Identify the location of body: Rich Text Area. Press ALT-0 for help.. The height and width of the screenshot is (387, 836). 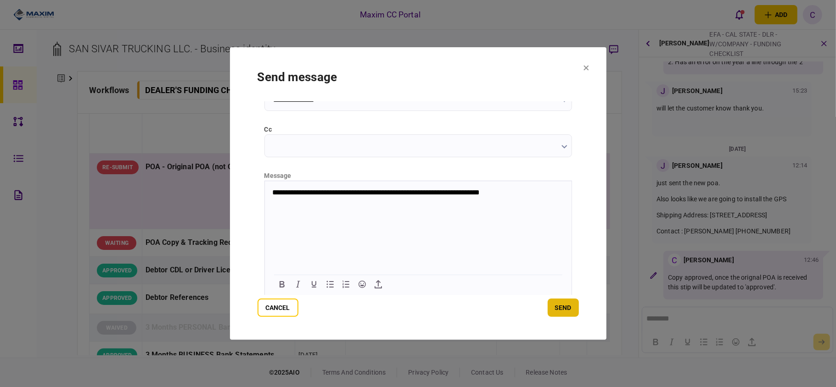
(95, 11).